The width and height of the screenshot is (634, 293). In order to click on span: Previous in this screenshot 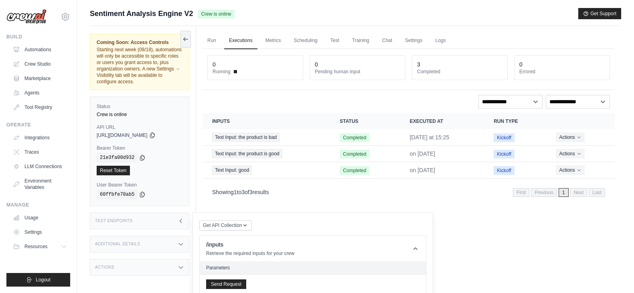, I will do `click(544, 193)`.